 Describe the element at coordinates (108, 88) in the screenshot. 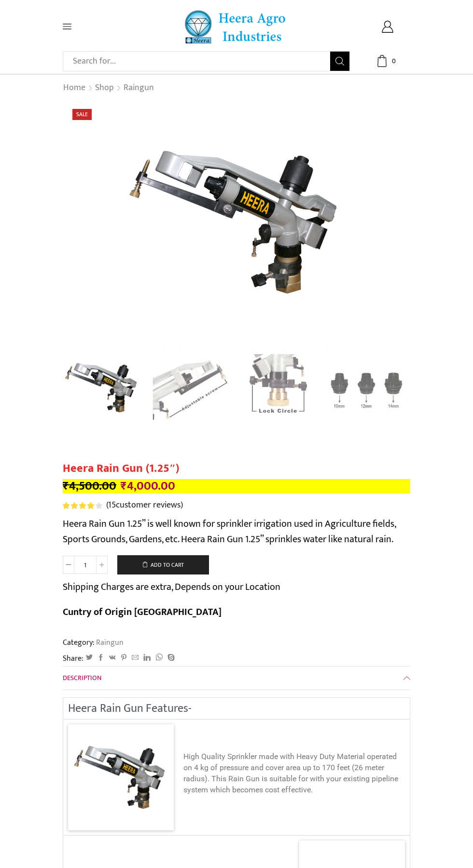

I see `nav: Breadcrumb` at that location.